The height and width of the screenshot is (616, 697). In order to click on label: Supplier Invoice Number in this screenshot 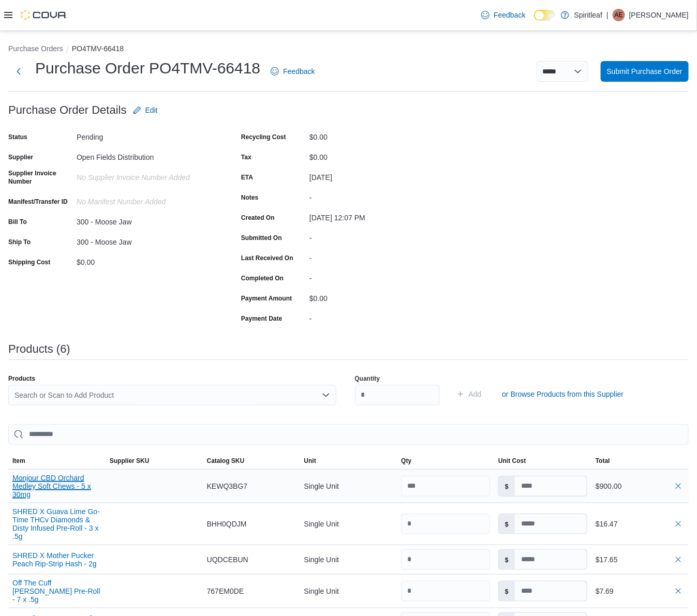, I will do `click(40, 178)`.